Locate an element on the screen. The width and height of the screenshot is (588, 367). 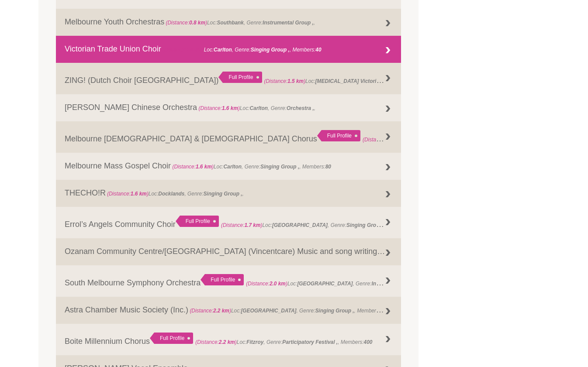
a: Melbourne Mass Gospel Choir (Distance:1.6 km)Loc:Carlton, Genre:Singing Group ,, Members:80 is located at coordinates (229, 166).